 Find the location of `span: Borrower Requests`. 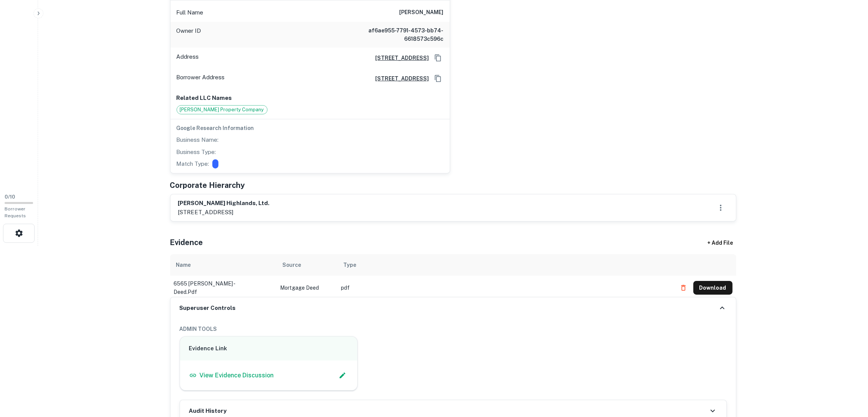

span: Borrower Requests is located at coordinates (15, 212).